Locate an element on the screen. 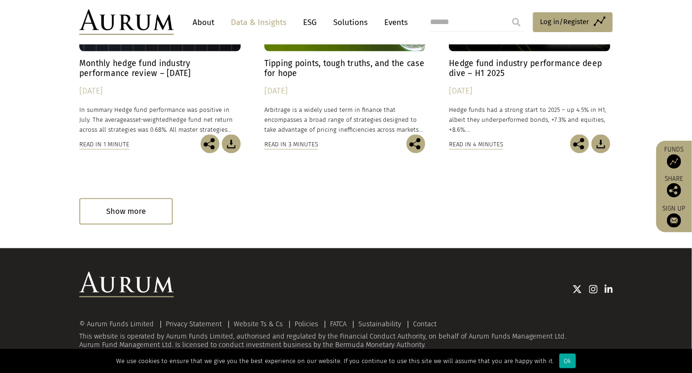 The image size is (692, 373). a: ESG is located at coordinates (310, 22).